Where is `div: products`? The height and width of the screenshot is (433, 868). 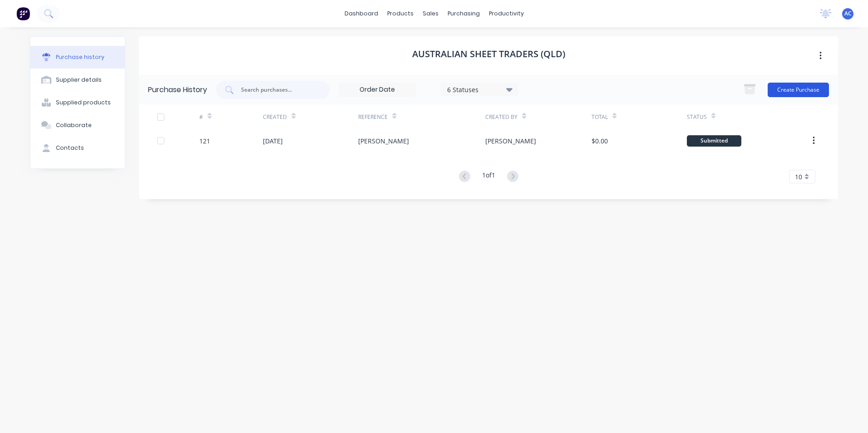 div: products is located at coordinates (400, 14).